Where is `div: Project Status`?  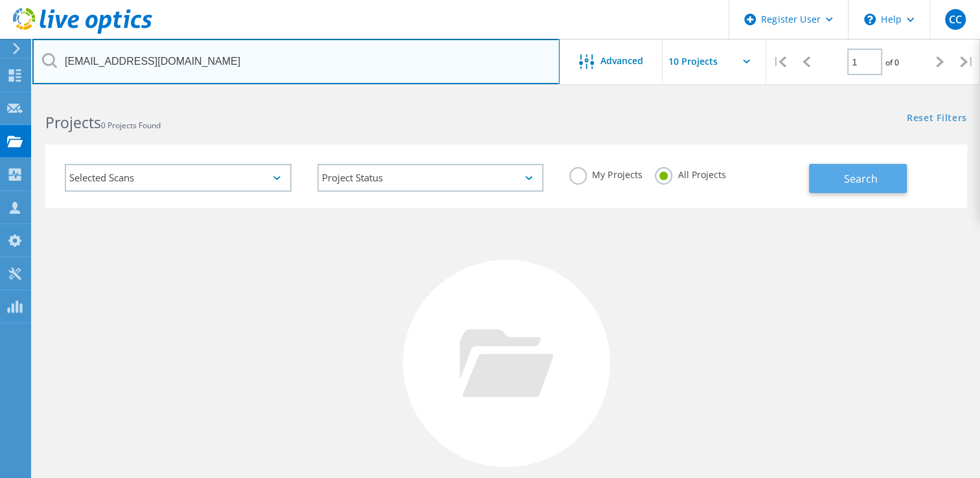 div: Project Status is located at coordinates (431, 178).